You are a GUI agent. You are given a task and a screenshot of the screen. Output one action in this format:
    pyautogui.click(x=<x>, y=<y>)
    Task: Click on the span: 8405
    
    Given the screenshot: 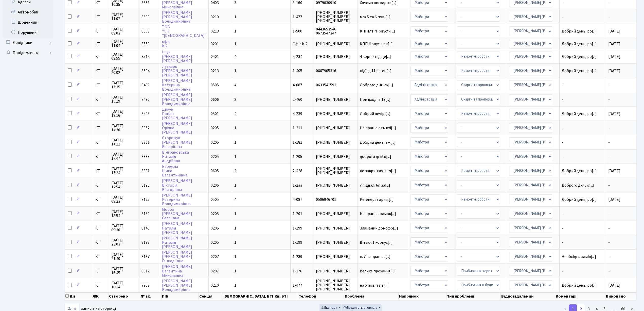 What is the action you would take?
    pyautogui.click(x=145, y=114)
    